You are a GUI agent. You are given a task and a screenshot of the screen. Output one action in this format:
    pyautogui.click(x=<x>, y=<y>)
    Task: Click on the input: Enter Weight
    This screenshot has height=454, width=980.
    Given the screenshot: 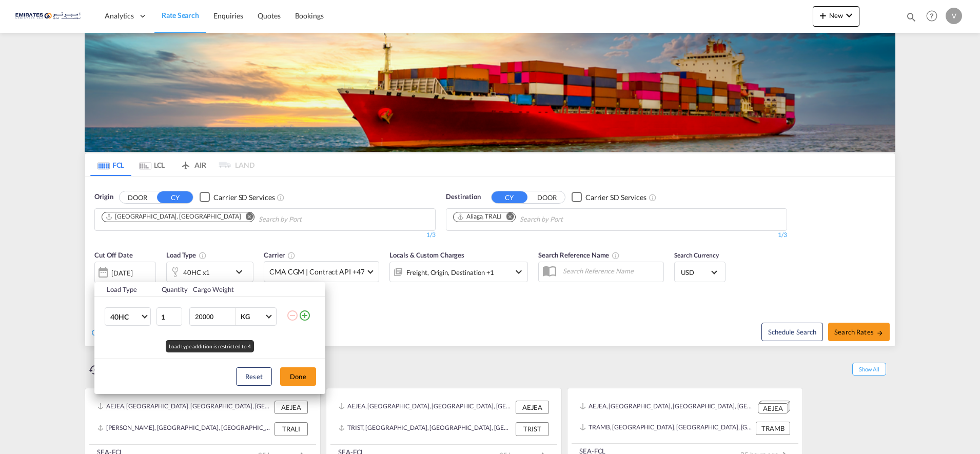 What is the action you would take?
    pyautogui.click(x=214, y=317)
    